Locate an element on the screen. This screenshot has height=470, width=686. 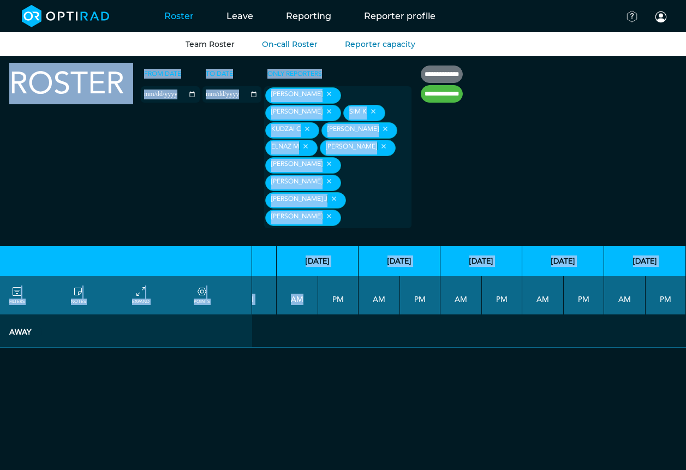
button: Remove item: '10ea4847-0649-42d8-87d3-1a819ec33cd7' is located at coordinates (307, 129).